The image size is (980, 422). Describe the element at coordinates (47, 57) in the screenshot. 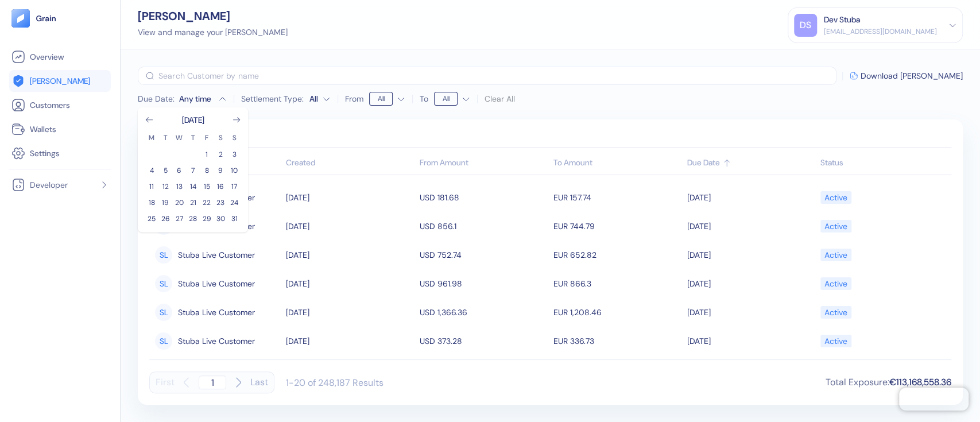

I see `span: Overview` at that location.